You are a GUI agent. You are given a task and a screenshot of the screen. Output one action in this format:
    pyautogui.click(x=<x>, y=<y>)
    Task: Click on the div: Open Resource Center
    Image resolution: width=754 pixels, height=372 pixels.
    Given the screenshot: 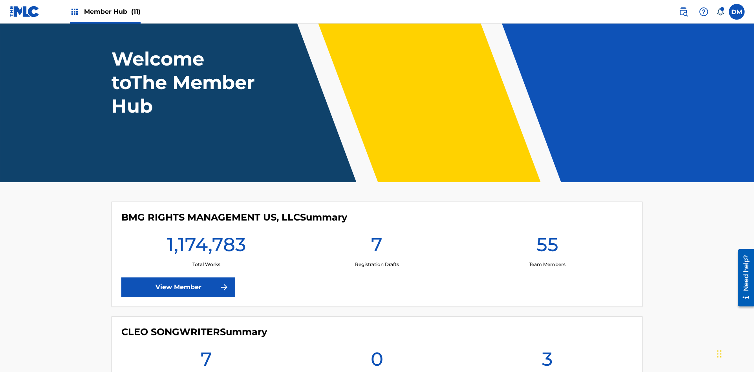 What is the action you would take?
    pyautogui.click(x=14, y=32)
    